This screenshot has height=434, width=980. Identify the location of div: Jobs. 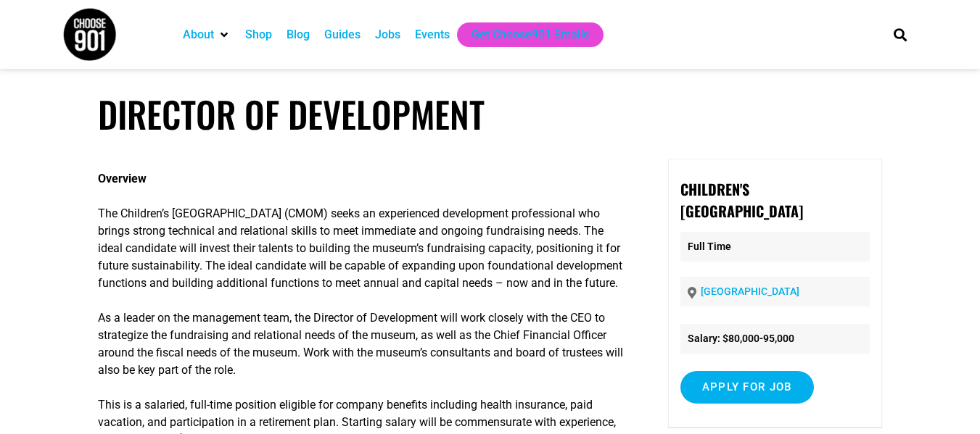
(387, 35).